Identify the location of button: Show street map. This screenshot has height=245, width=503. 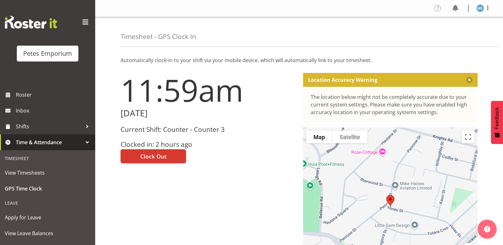
(319, 137).